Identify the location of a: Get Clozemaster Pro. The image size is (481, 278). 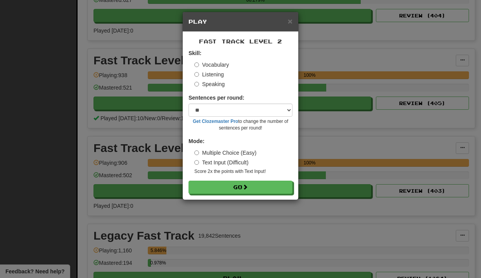
(215, 122).